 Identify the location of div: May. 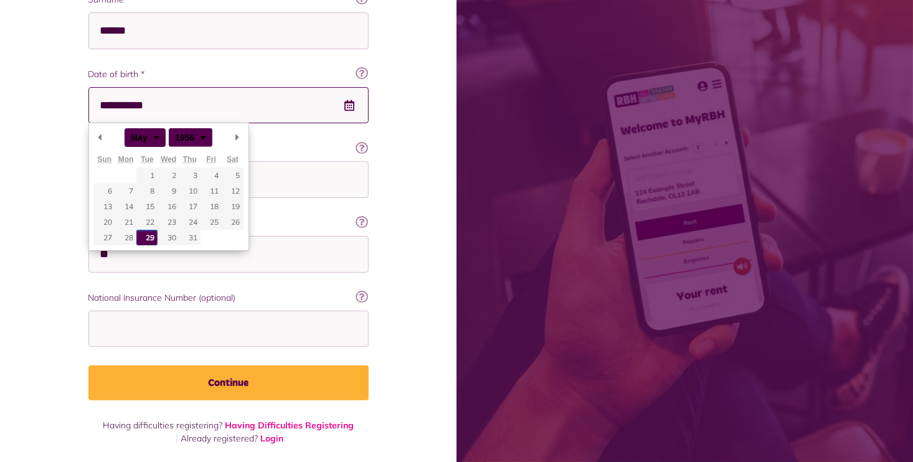
(145, 138).